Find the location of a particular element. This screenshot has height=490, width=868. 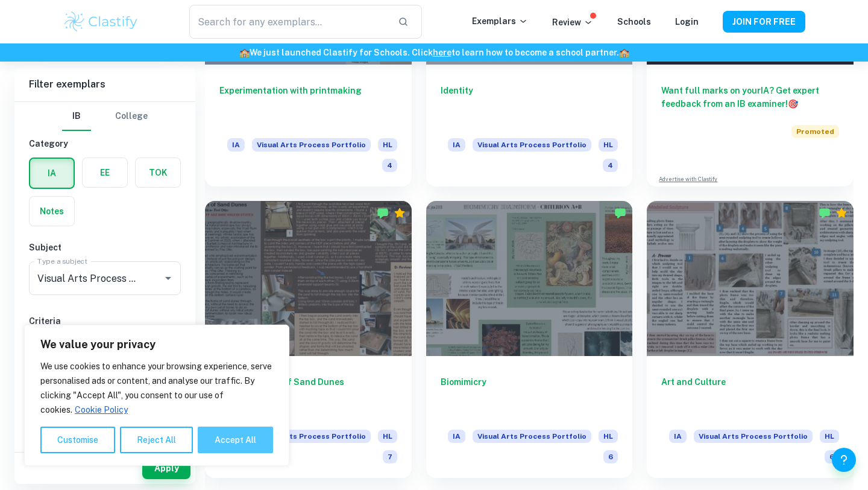

a: BiomimicryIAVisual Arts Process PortfolioHL6 is located at coordinates (530, 339).